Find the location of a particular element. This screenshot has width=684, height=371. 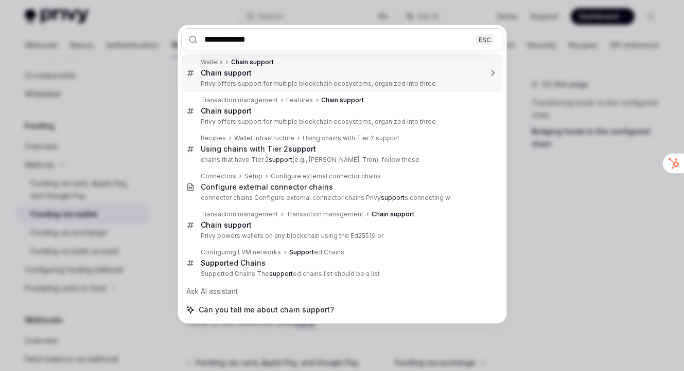

div: Features is located at coordinates (299, 100).